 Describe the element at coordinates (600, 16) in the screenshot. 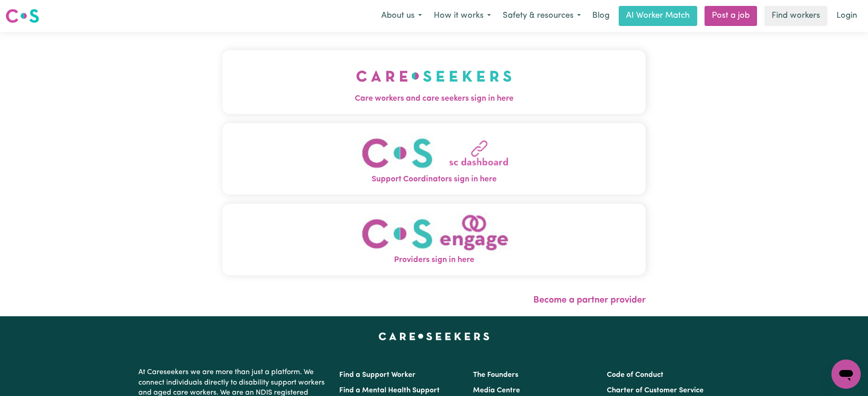

I see `a: Blog` at that location.